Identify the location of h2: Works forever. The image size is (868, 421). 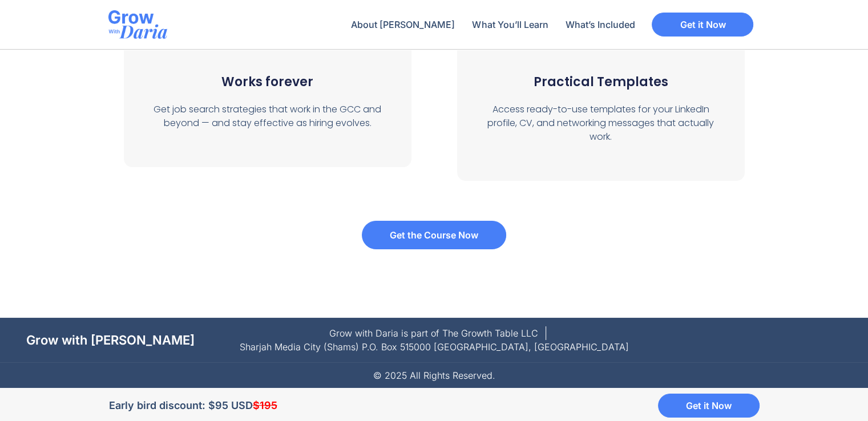
(267, 82).